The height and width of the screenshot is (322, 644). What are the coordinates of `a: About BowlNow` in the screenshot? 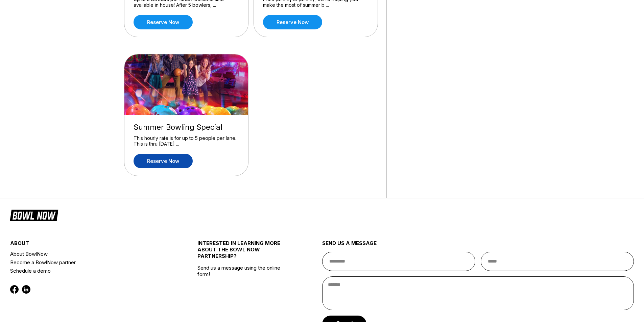 It's located at (88, 254).